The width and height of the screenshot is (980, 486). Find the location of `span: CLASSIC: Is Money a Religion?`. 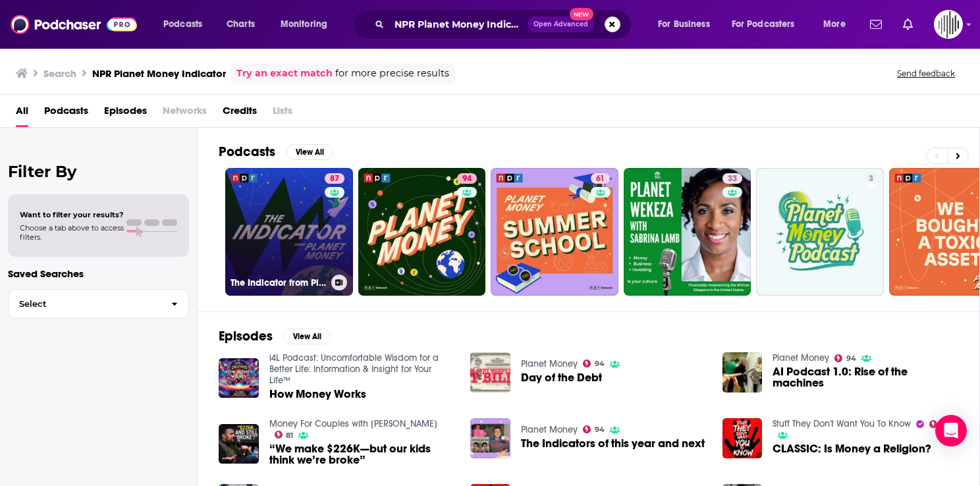

span: CLASSIC: Is Money a Religion? is located at coordinates (851, 448).